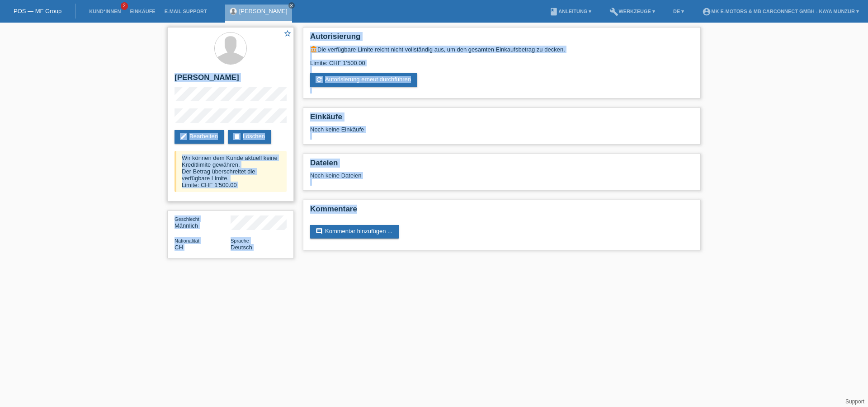 The height and width of the screenshot is (407, 868). I want to click on i: account_balance, so click(314, 49).